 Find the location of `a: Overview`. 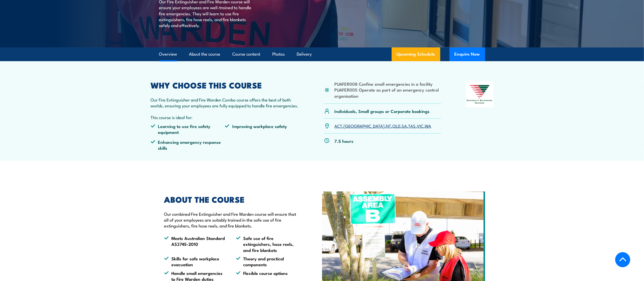

a: Overview is located at coordinates (168, 54).